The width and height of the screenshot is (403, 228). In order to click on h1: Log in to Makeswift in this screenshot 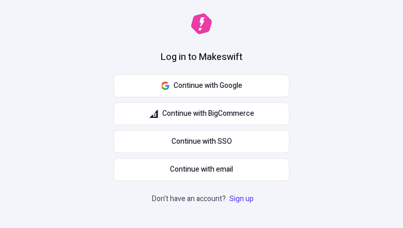, I will do `click(201, 57)`.